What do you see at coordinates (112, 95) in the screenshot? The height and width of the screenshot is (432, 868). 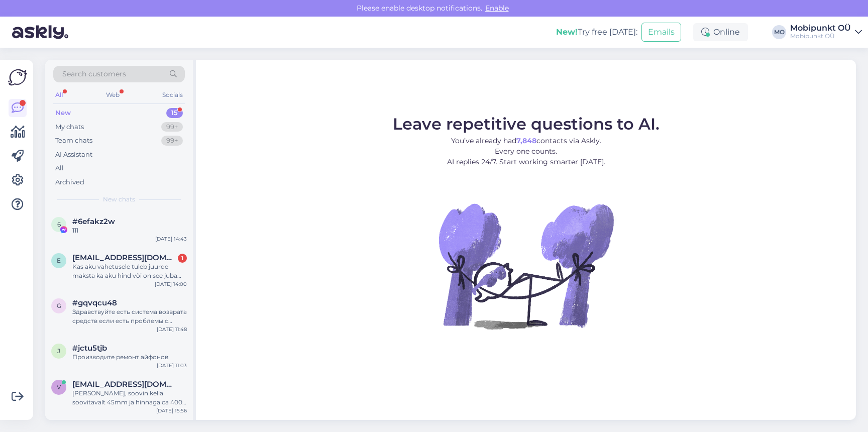 I see `div: Web` at bounding box center [112, 95].